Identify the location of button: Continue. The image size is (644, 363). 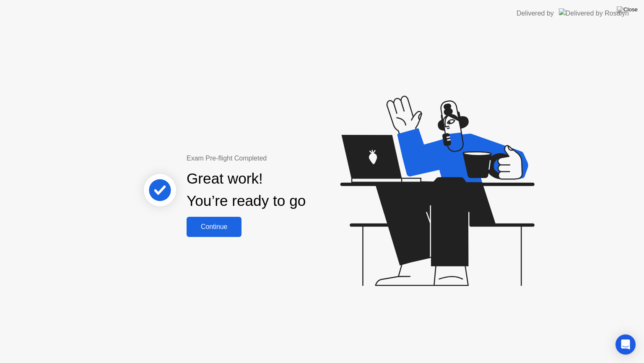
(214, 227).